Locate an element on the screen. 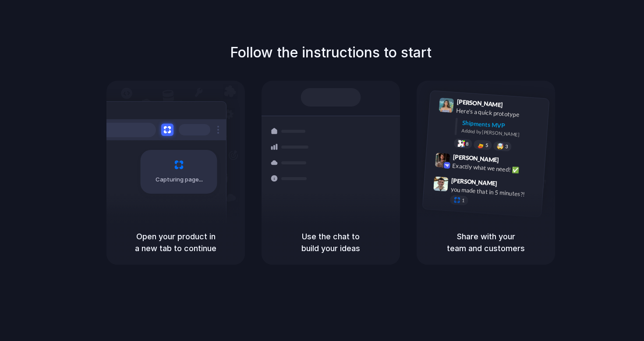 The height and width of the screenshot is (341, 644). h5: Use the chat to build your ideas is located at coordinates (330, 242).